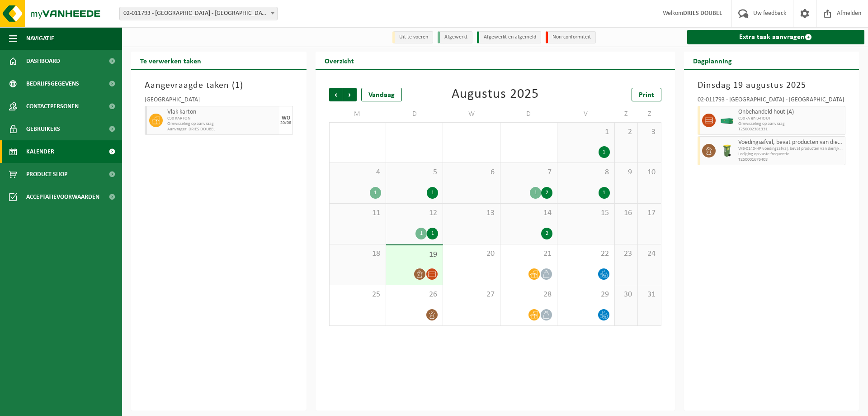 This screenshot has height=416, width=868. Describe the element at coordinates (41, 38) in the screenshot. I see `span: Navigatie` at that location.